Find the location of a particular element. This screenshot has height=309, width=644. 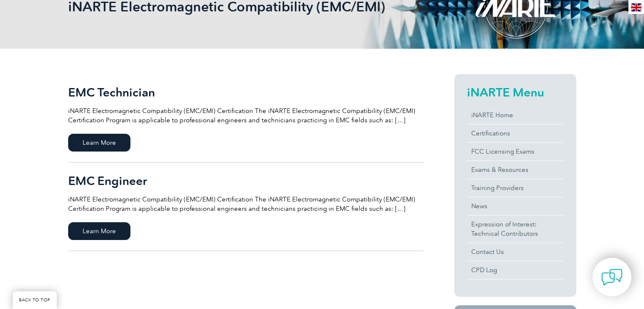

a: Training Providers is located at coordinates (515, 188).